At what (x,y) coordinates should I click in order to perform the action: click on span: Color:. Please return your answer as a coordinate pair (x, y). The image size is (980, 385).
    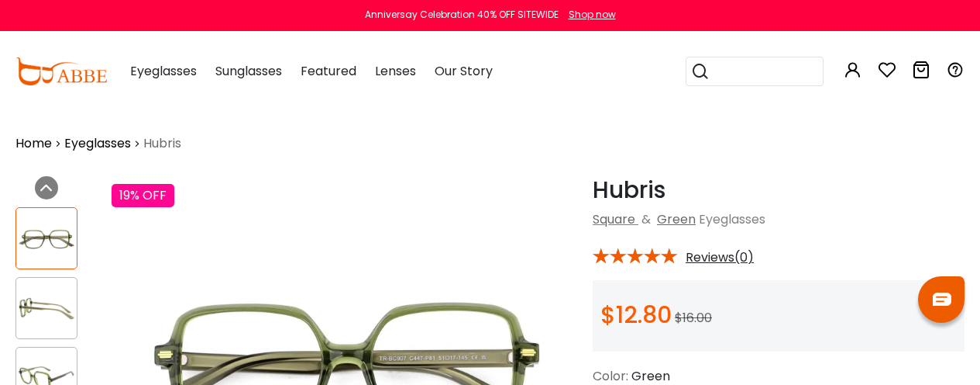
    Looking at the image, I should click on (611, 376).